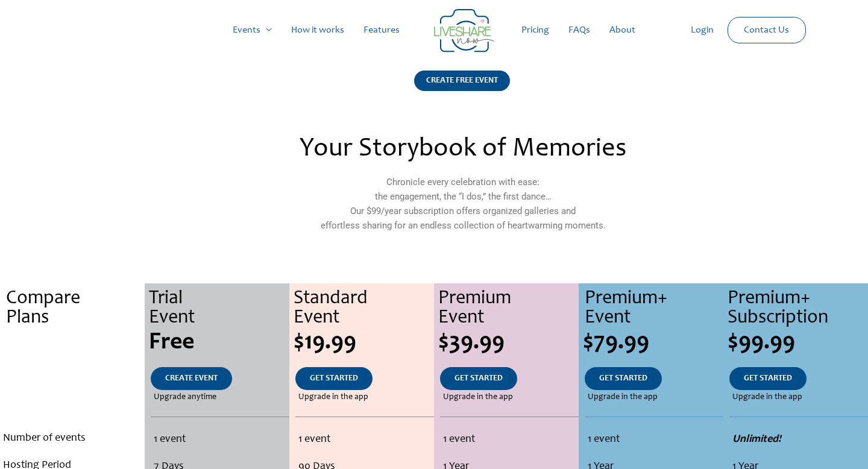 The image size is (868, 469). What do you see at coordinates (463, 204) in the screenshot?
I see `p: Chronicle every celebration with ease: the engagement, the “I dos,” the first dance… Our $99/year...` at bounding box center [463, 204].